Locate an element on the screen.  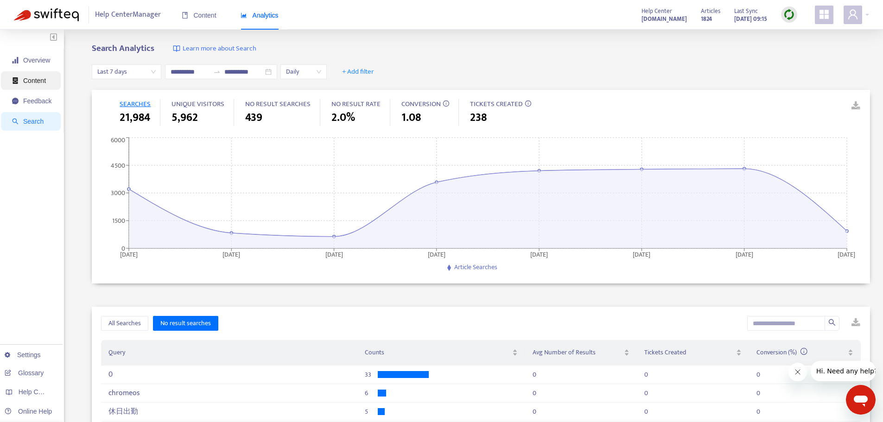
span: NO RESULT RATE is located at coordinates (356, 104).